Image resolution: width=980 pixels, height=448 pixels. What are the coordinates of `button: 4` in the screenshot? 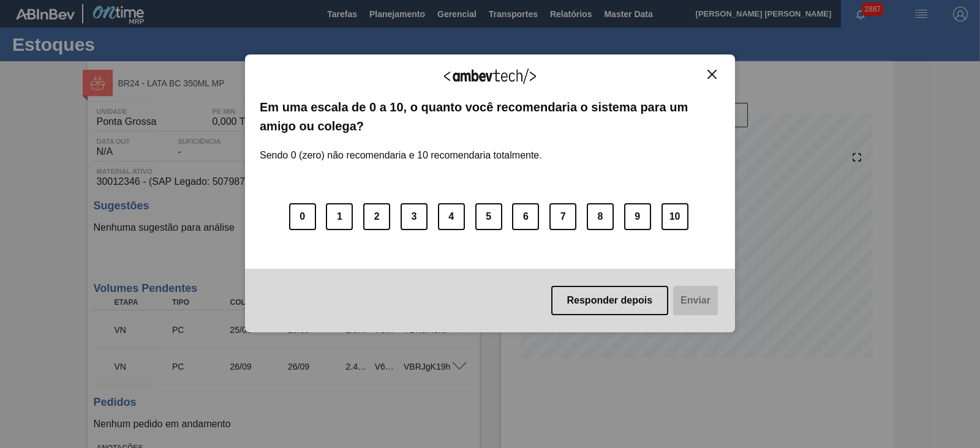 It's located at (451, 217).